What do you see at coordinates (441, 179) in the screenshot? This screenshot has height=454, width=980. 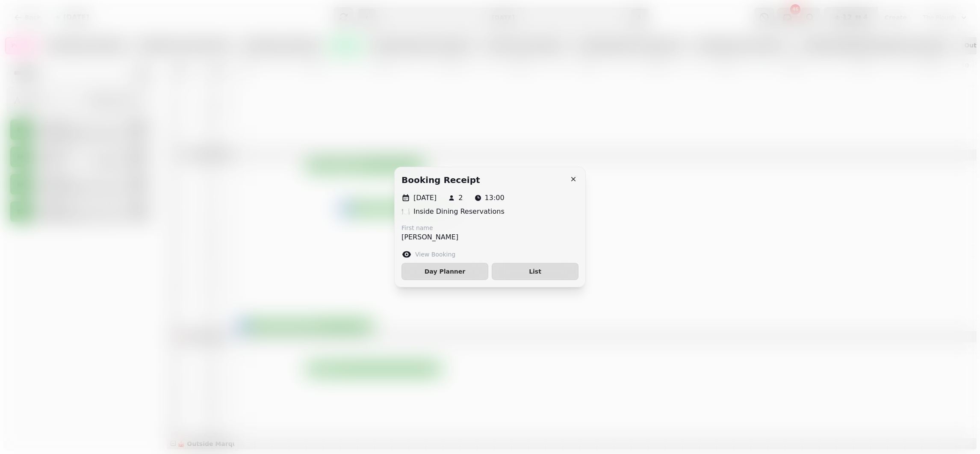 I see `h2: Booking receipt` at bounding box center [441, 179].